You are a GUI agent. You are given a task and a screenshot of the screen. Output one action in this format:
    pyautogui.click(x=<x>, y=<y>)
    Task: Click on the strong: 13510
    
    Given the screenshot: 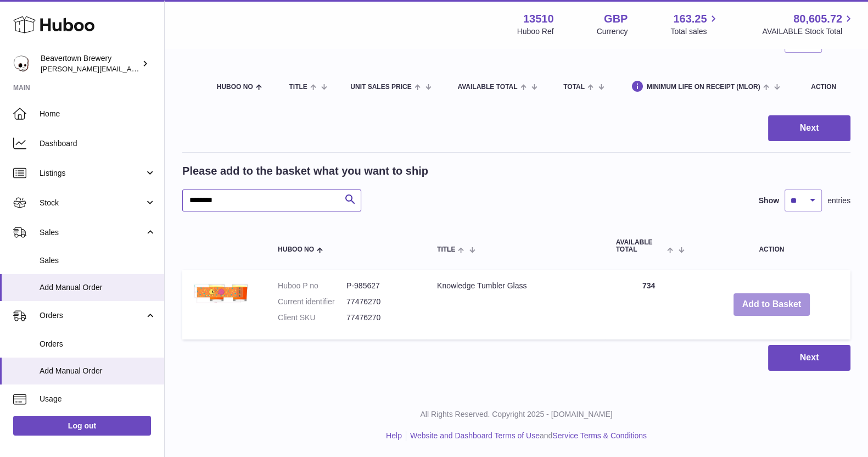 What is the action you would take?
    pyautogui.click(x=538, y=19)
    